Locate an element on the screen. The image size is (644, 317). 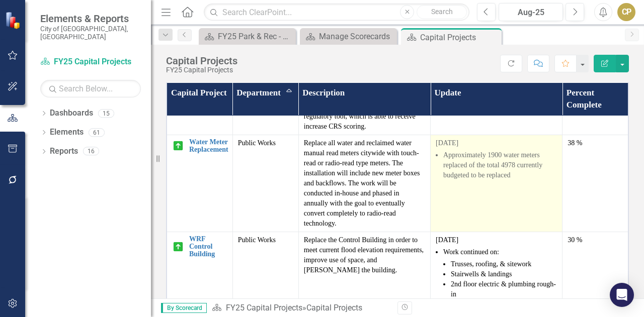
span: Search is located at coordinates (441, 11).